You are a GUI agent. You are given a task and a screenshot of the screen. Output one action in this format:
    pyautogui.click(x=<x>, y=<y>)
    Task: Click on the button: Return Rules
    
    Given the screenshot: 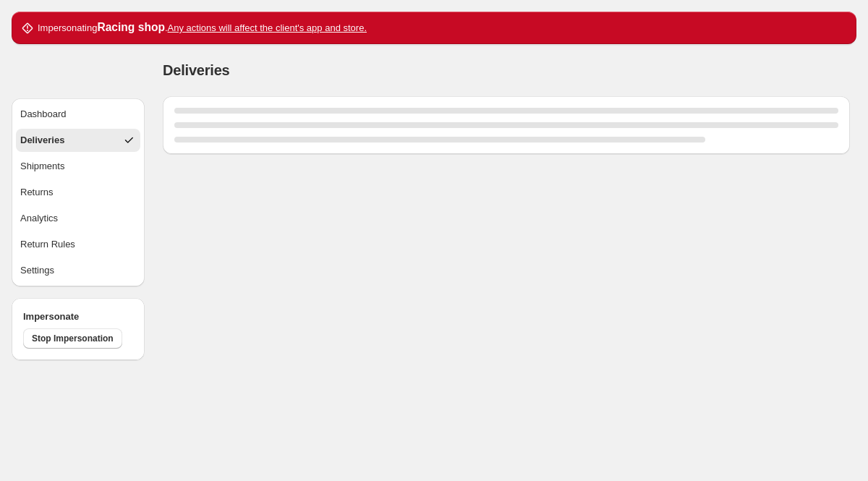 What is the action you would take?
    pyautogui.click(x=78, y=245)
    